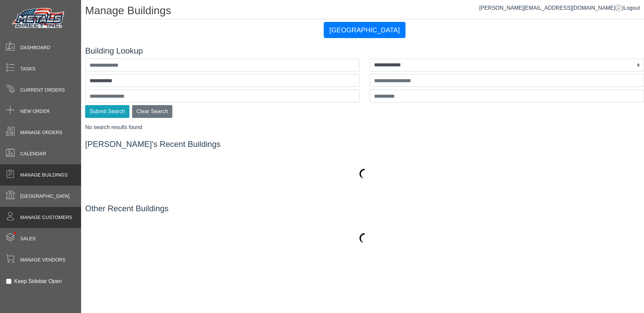  What do you see at coordinates (28, 238) in the screenshot?
I see `span: Sales` at bounding box center [28, 238].